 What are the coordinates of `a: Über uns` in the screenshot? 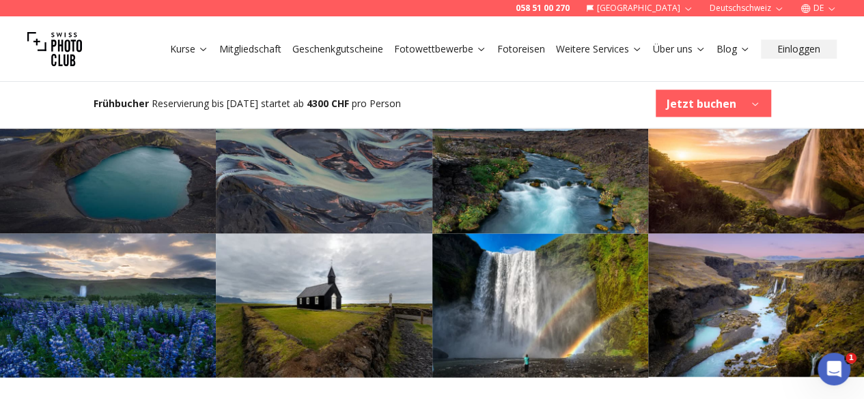 It's located at (679, 49).